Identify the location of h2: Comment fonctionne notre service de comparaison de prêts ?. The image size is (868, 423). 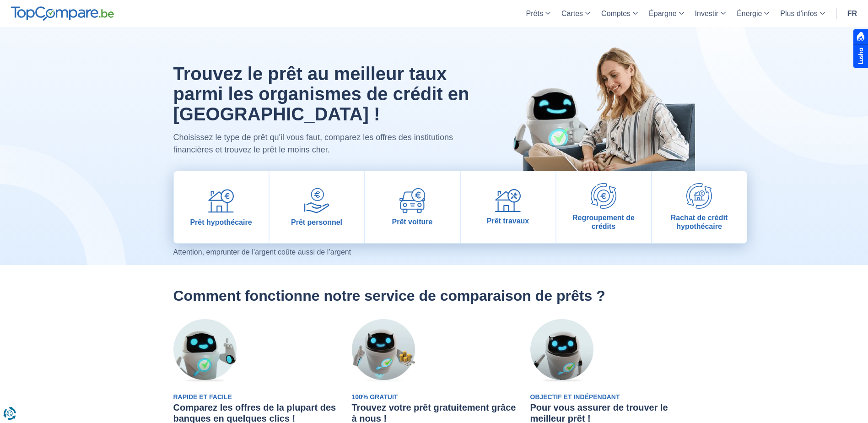
(434, 296).